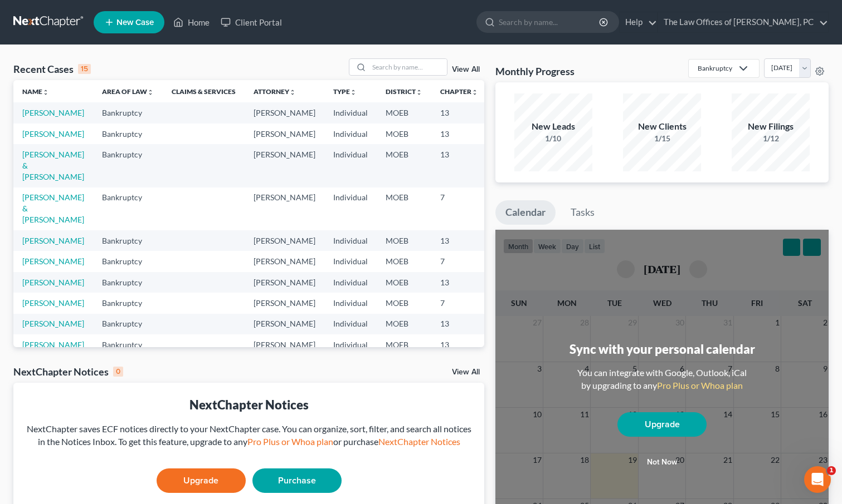 The image size is (842, 504). Describe the element at coordinates (662, 139) in the screenshot. I see `div: 1/15` at that location.